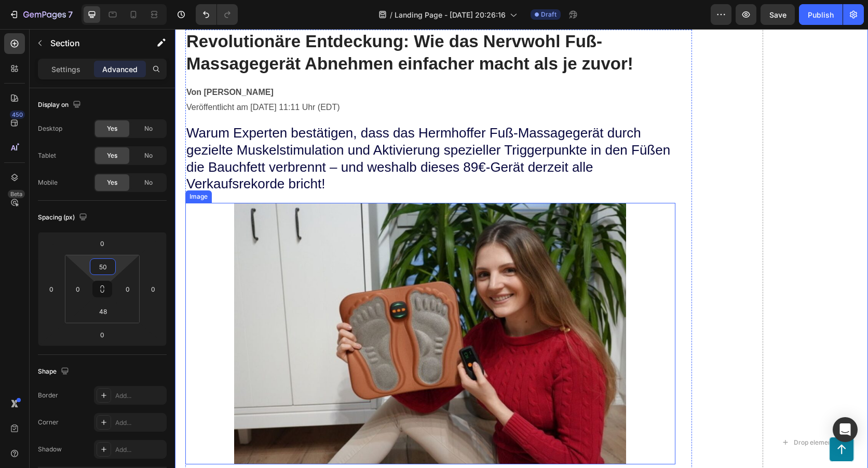 Image resolution: width=868 pixels, height=468 pixels. I want to click on p: Advanced, so click(120, 69).